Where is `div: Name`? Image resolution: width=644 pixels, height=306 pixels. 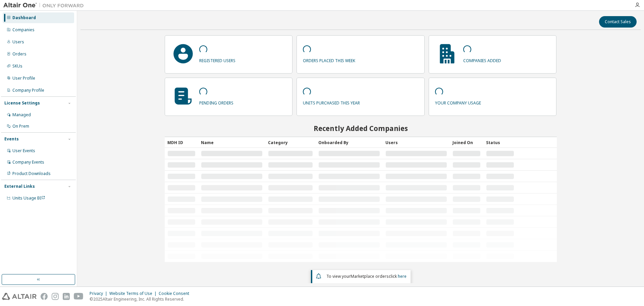 div: Name is located at coordinates (232, 143).